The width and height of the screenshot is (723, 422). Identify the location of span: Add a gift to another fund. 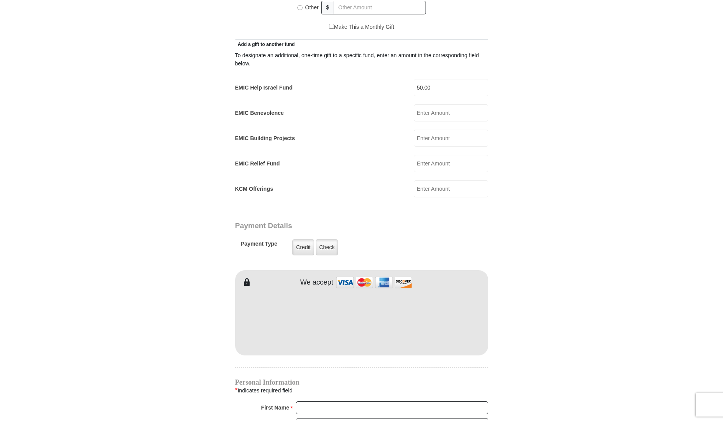
(265, 44).